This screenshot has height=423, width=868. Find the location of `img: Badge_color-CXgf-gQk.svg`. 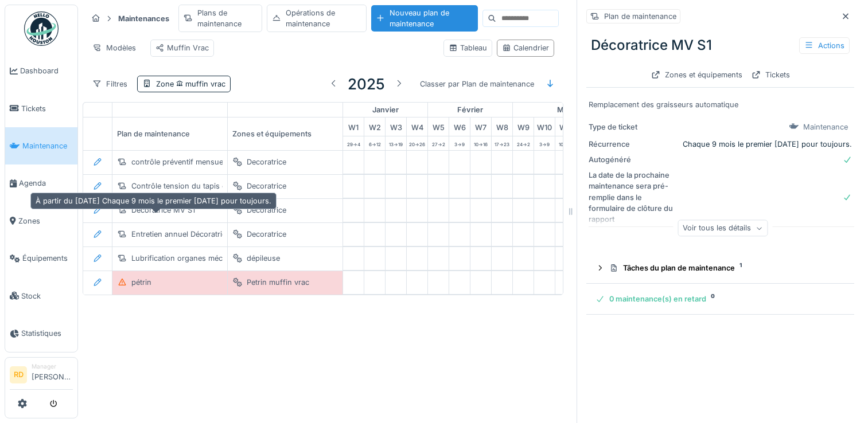

img: Badge_color-CXgf-gQk.svg is located at coordinates (41, 29).